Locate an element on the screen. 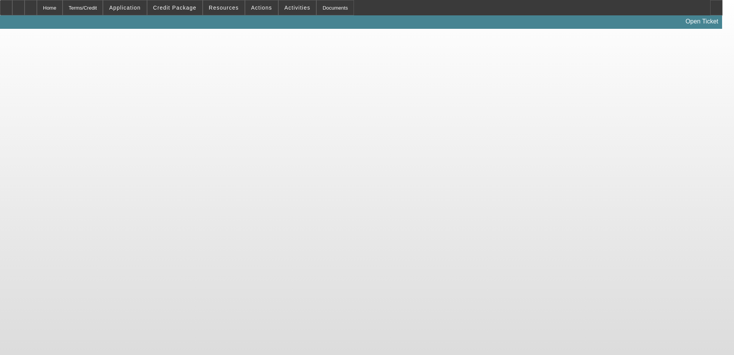  span: Actions is located at coordinates (261, 8).